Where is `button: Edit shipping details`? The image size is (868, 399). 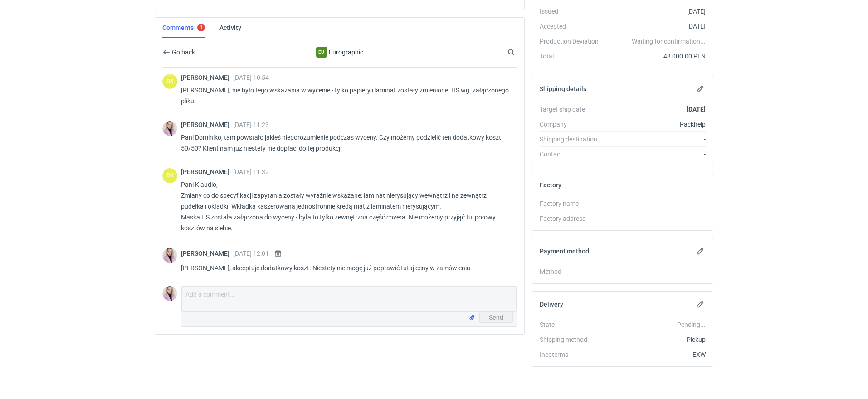
button: Edit shipping details is located at coordinates (700, 89).